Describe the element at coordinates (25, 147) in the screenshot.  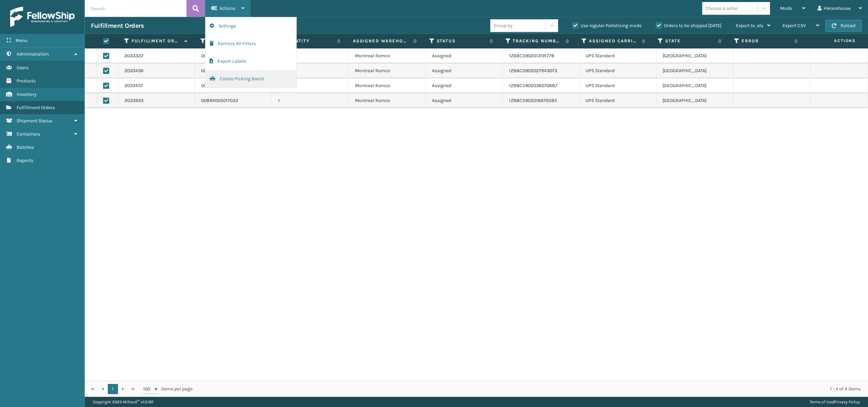
I see `span: Batches` at that location.